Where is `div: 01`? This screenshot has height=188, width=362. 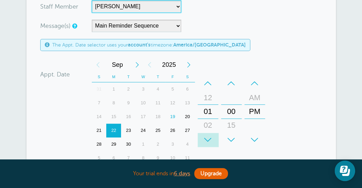
div: 01 is located at coordinates (208, 111).